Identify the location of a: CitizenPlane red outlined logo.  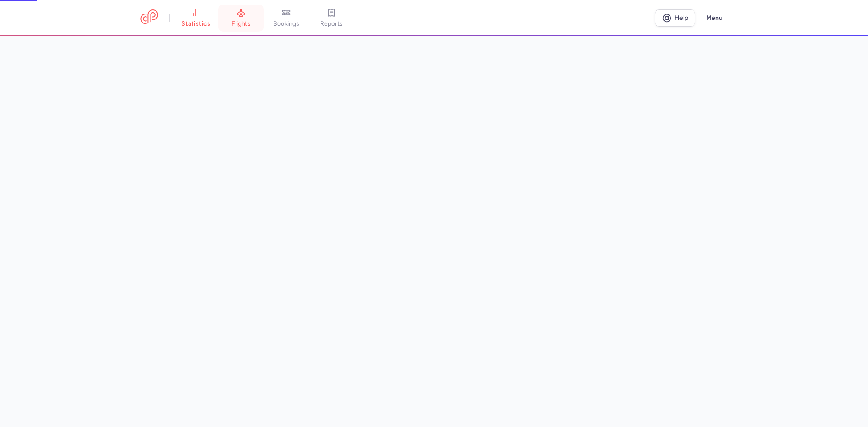
(150, 17).